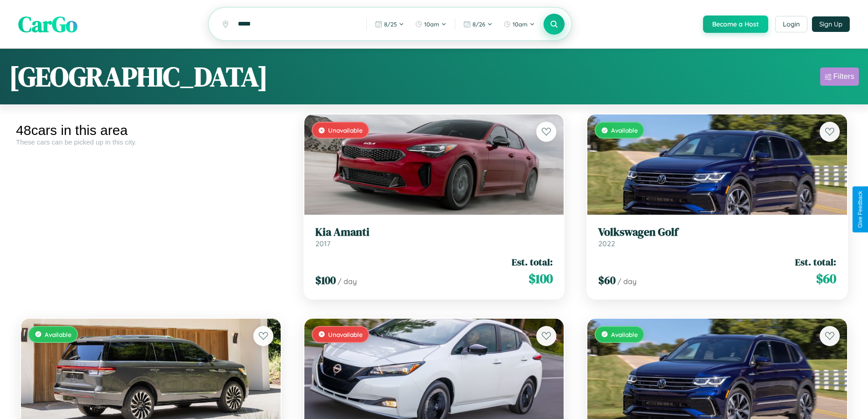 The width and height of the screenshot is (868, 419). What do you see at coordinates (434, 232) in the screenshot?
I see `h3: Kia Amanti` at bounding box center [434, 232].